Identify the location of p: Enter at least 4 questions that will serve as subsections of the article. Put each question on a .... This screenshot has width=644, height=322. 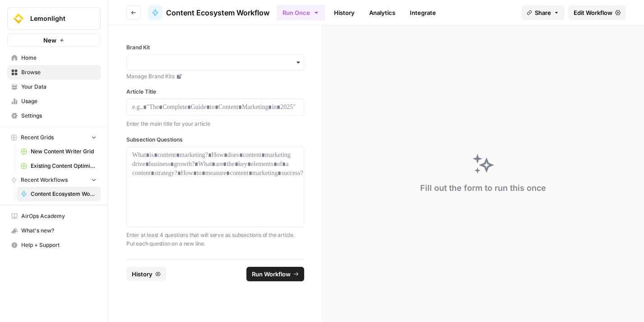
(215, 239).